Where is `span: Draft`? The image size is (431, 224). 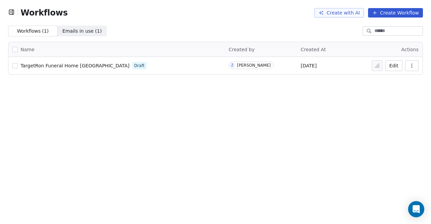
span: Draft is located at coordinates (139, 66).